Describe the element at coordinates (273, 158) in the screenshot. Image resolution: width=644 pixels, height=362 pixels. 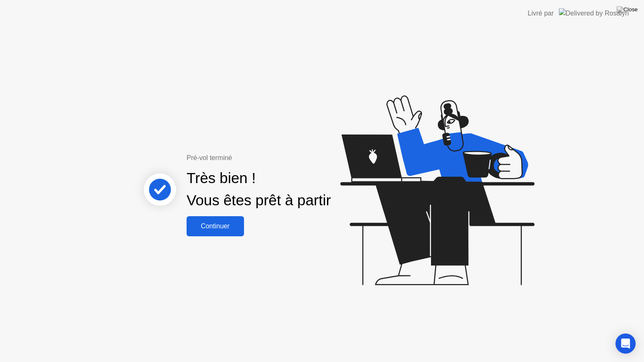
I see `div: Pré-vol terminé` at that location.